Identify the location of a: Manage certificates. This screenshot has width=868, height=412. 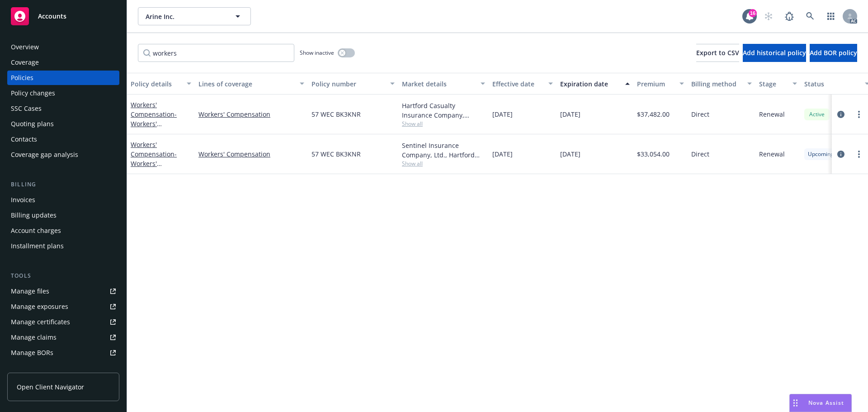
(63, 322).